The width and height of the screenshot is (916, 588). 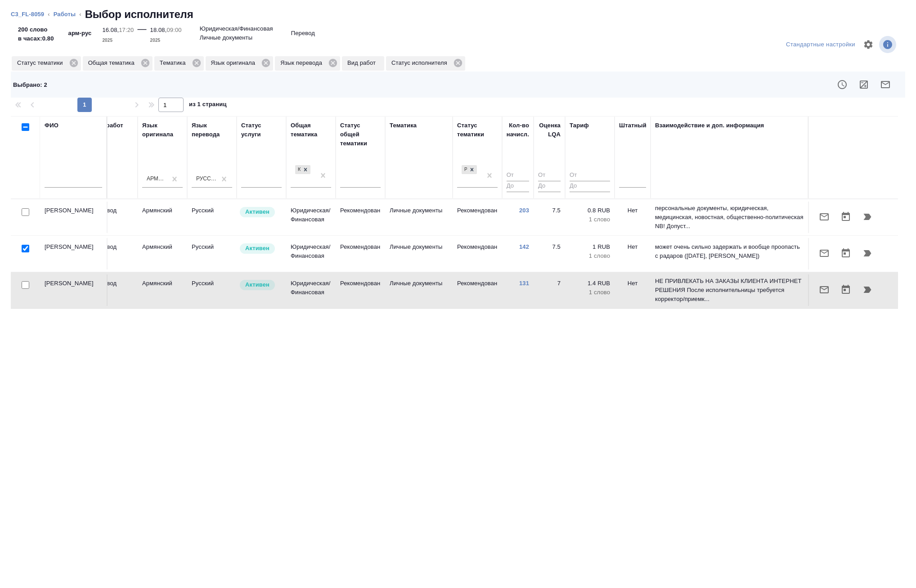 I want to click on p: Общая тематика, so click(x=113, y=63).